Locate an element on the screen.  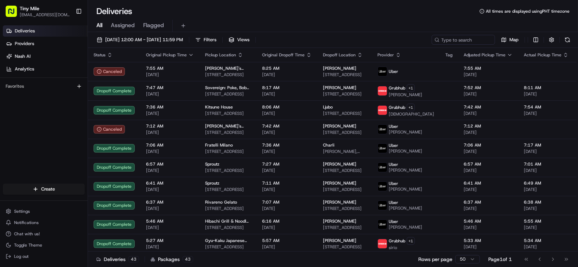
span: 8:06 AM is located at coordinates (287, 107).